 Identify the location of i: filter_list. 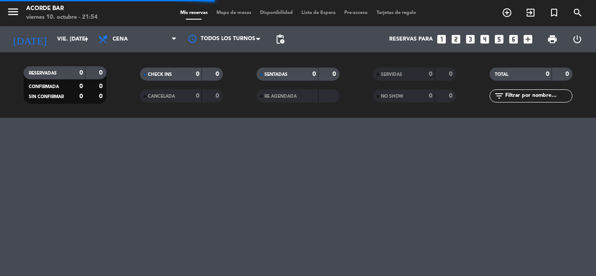
(500, 96).